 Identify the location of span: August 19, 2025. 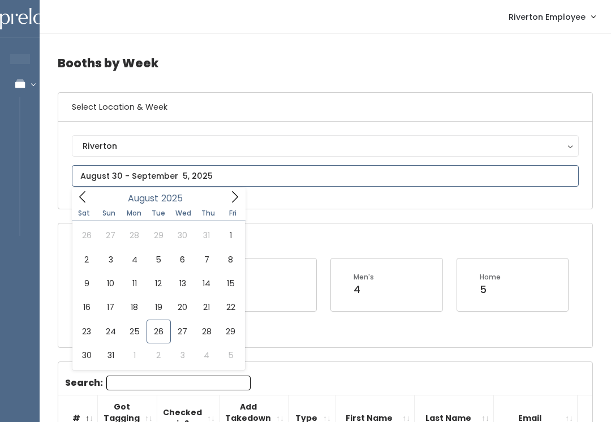
(158, 307).